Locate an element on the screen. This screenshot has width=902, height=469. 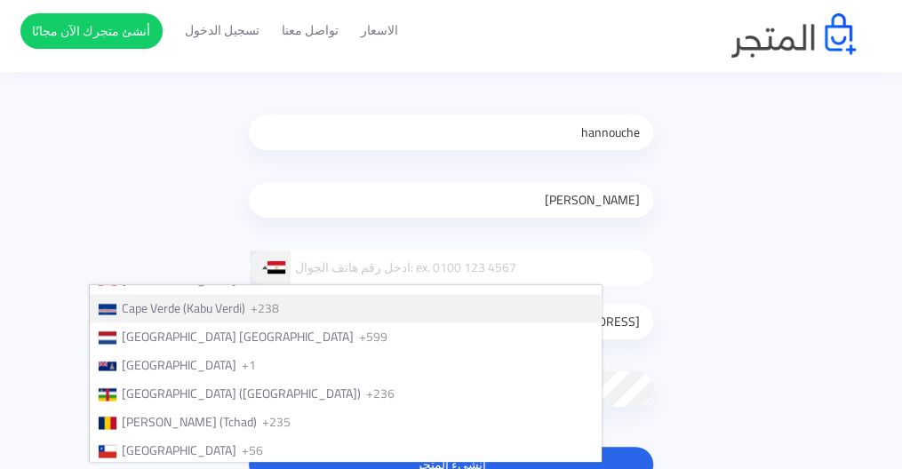
img: logo is located at coordinates (794, 36).